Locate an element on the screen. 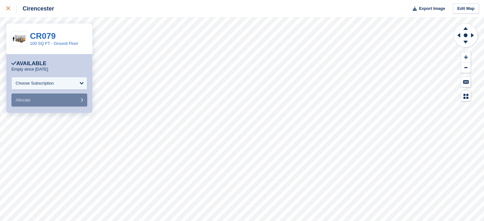 The width and height of the screenshot is (484, 221). button: Keyboard Shortcuts is located at coordinates (466, 82).